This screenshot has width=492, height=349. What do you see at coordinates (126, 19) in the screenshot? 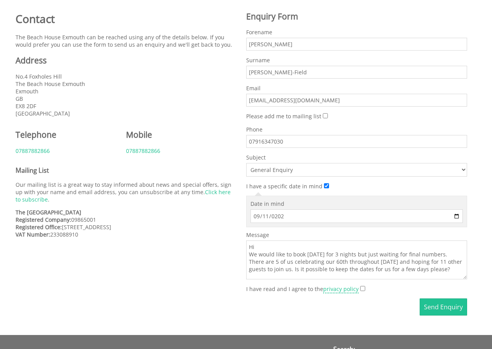
I see `h1: Contact` at bounding box center [126, 19].